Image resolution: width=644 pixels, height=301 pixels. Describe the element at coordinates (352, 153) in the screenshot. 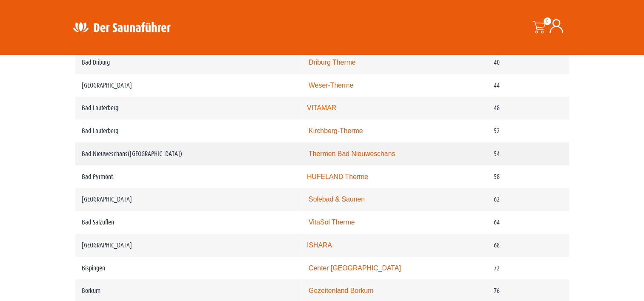

I see `a: Thermen Bad Nieuweschans` at that location.